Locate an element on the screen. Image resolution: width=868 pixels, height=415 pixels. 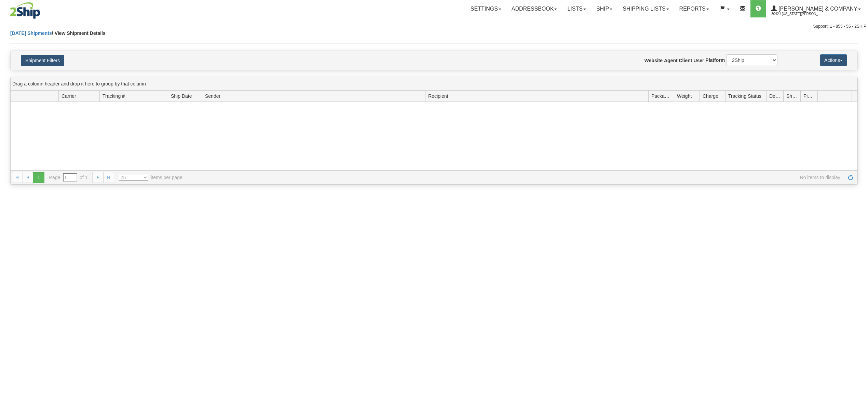
span: Carrier is located at coordinates (69, 96).